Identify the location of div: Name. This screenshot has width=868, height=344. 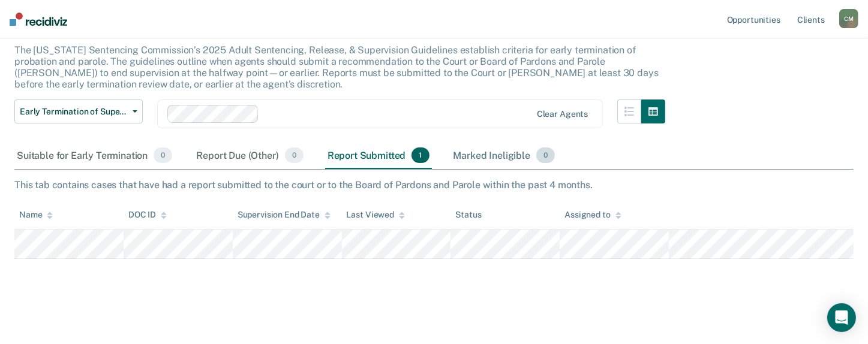
(36, 215).